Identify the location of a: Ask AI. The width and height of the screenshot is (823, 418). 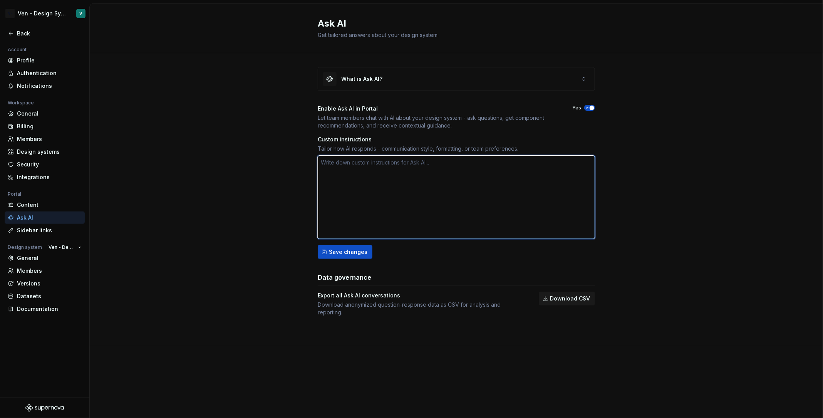
(45, 218).